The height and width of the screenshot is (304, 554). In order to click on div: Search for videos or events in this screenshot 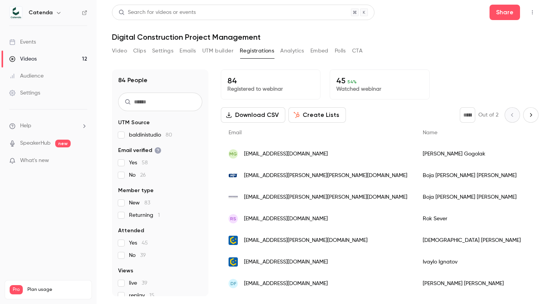, I will do `click(157, 12)`.